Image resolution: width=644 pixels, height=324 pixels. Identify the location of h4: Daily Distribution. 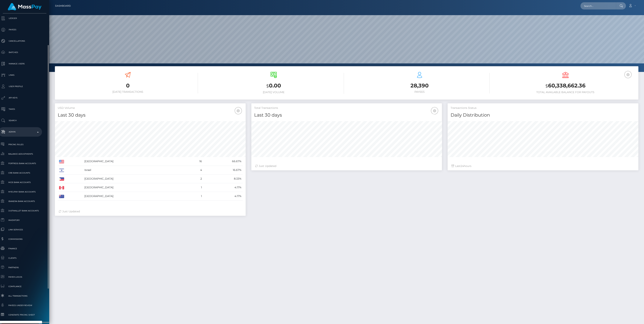
(543, 115).